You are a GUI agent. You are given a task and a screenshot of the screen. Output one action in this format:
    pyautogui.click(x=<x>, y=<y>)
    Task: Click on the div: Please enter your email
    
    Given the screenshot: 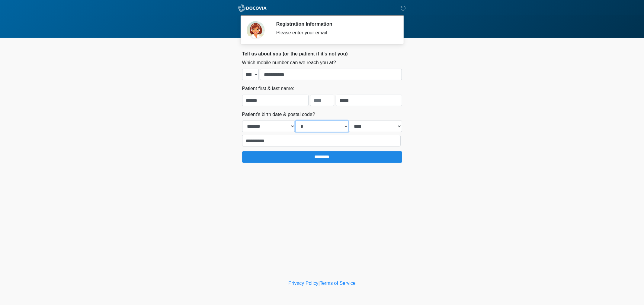 What is the action you would take?
    pyautogui.click(x=334, y=33)
    